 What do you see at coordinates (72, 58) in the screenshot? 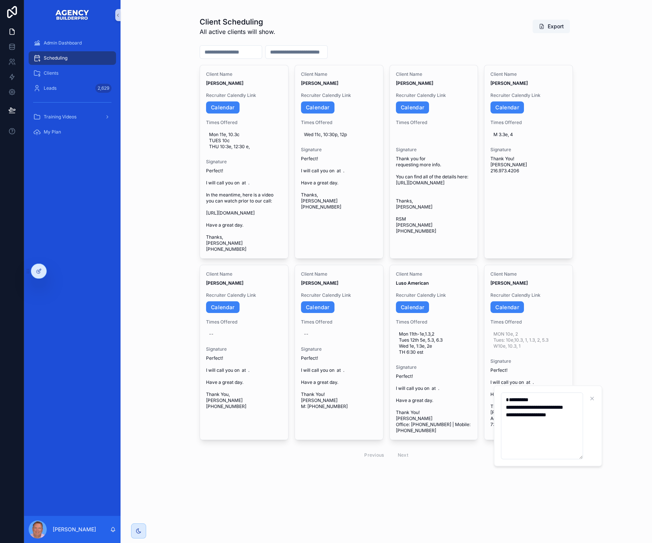
I see `a: Scheduling` at bounding box center [72, 58].